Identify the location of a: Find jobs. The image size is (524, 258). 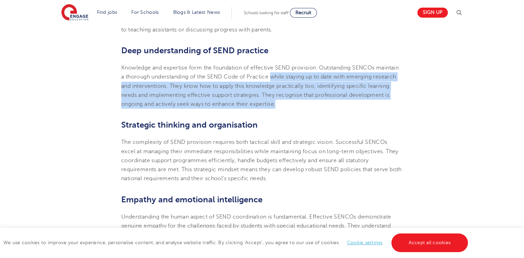
(107, 12).